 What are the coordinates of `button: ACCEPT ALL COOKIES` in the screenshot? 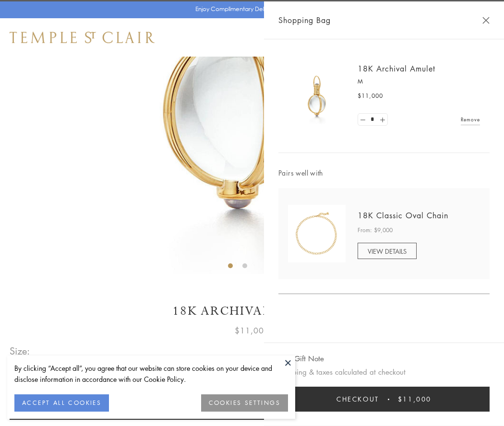 It's located at (62, 403).